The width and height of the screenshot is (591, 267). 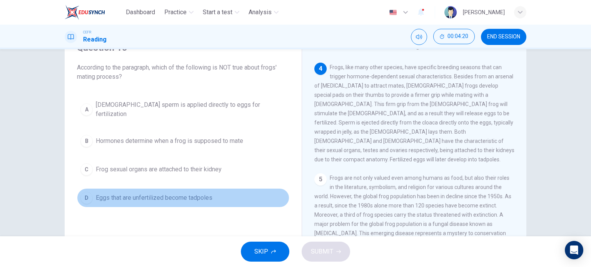 I want to click on div: C, so click(x=87, y=170).